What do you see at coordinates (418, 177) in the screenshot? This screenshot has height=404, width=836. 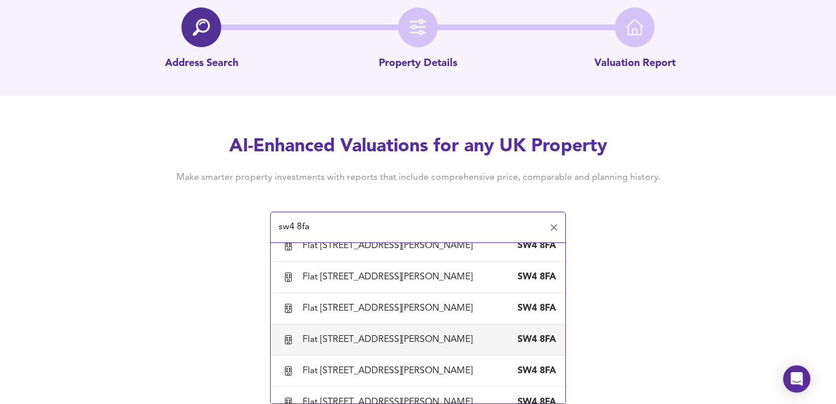 I see `h4: Make smarter property investments with reports that include comprehensive price, comparable and p...` at bounding box center [418, 177].